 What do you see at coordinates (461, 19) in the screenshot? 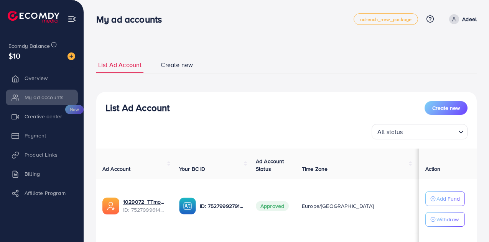
I see `a: Adeel` at bounding box center [461, 19].